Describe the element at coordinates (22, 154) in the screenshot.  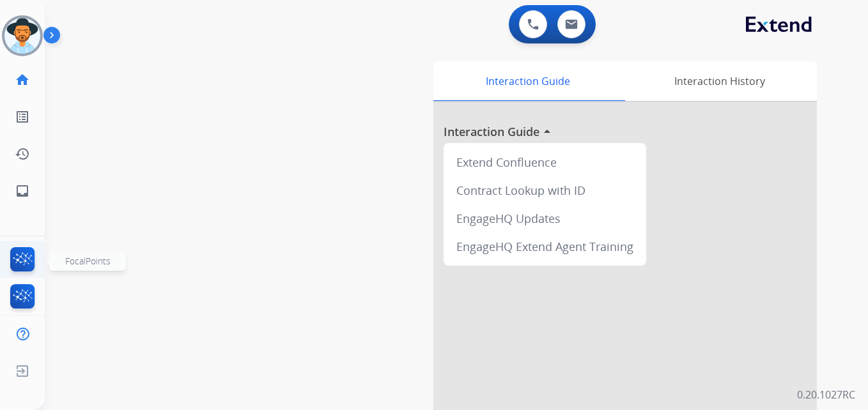
I see `mat-icon: history` at that location.